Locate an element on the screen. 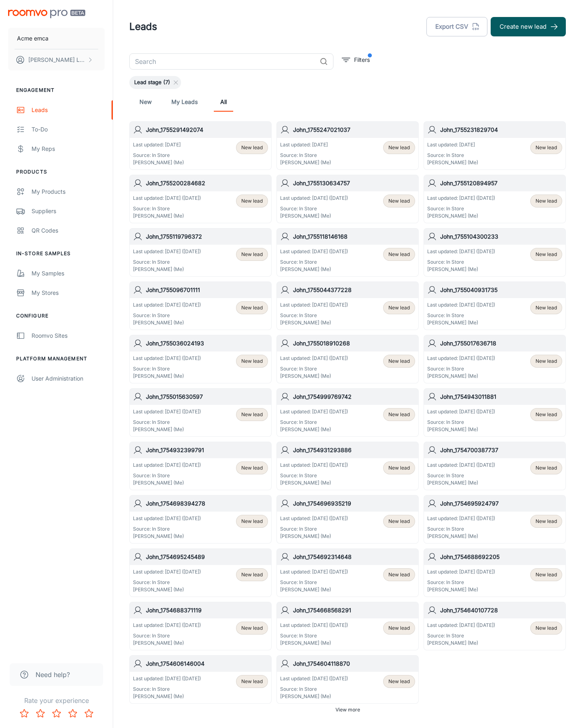 This screenshot has width=582, height=728. button: Rate 4 star is located at coordinates (73, 714).